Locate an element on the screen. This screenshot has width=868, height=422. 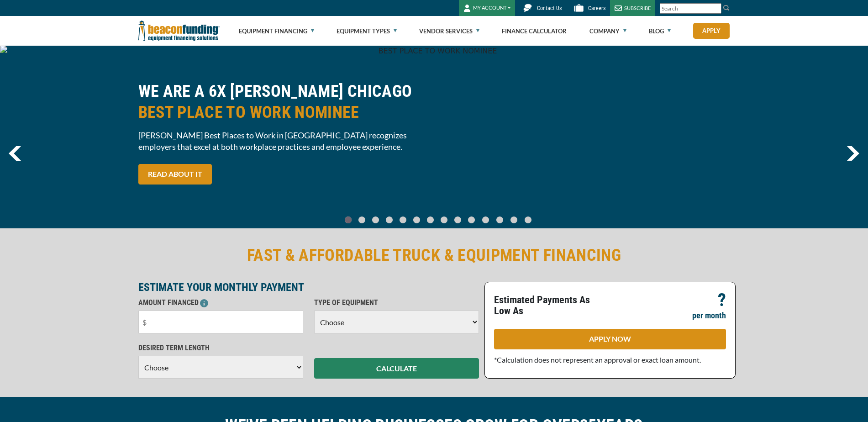
img: Left Navigator is located at coordinates (15, 153).